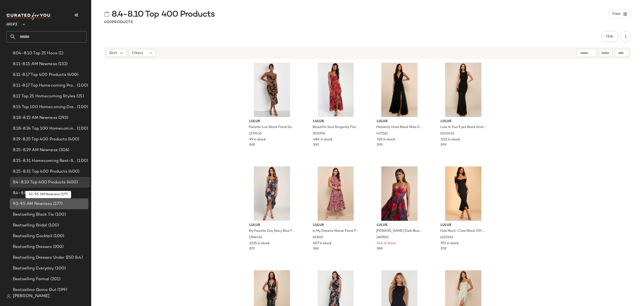 The image size is (644, 306). Describe the element at coordinates (35, 64) in the screenshot. I see `span: 8.11-8.15 AM Newness` at that location.